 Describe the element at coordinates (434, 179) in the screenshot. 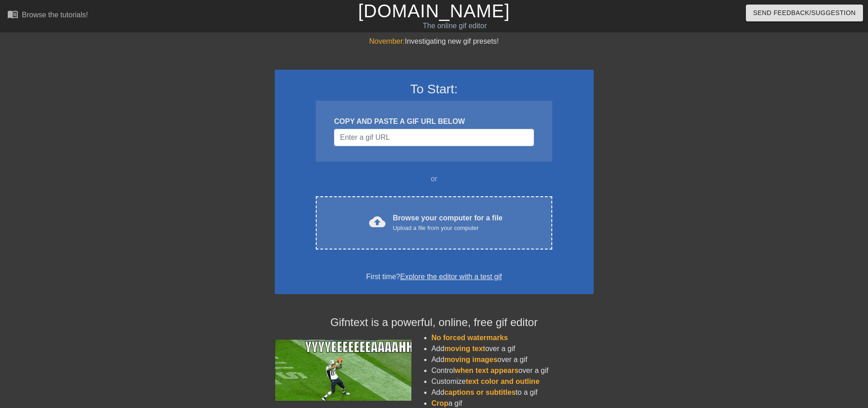

I see `div: or` at that location.